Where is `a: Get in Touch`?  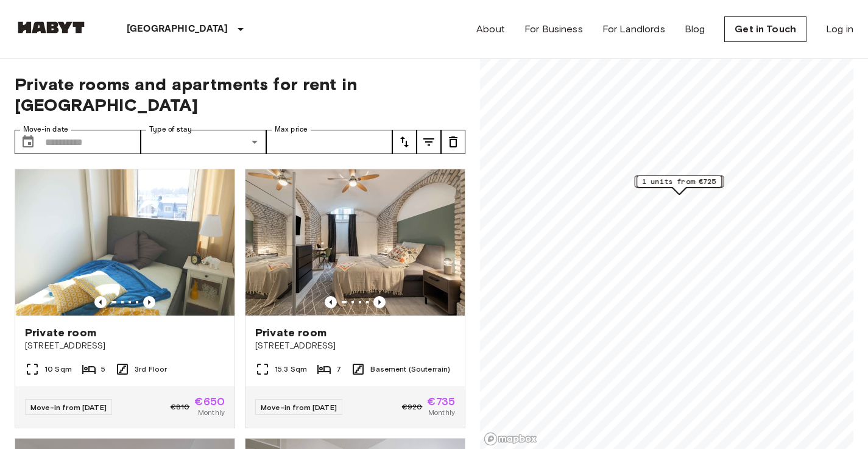 a: Get in Touch is located at coordinates (765, 29).